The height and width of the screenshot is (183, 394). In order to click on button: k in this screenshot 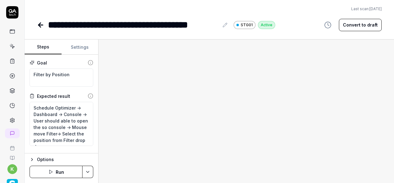, I will do `click(12, 169)`.